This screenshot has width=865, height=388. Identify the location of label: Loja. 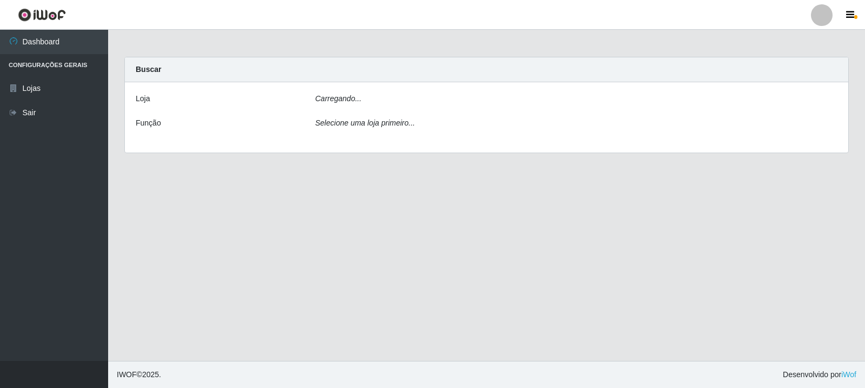
(143, 98).